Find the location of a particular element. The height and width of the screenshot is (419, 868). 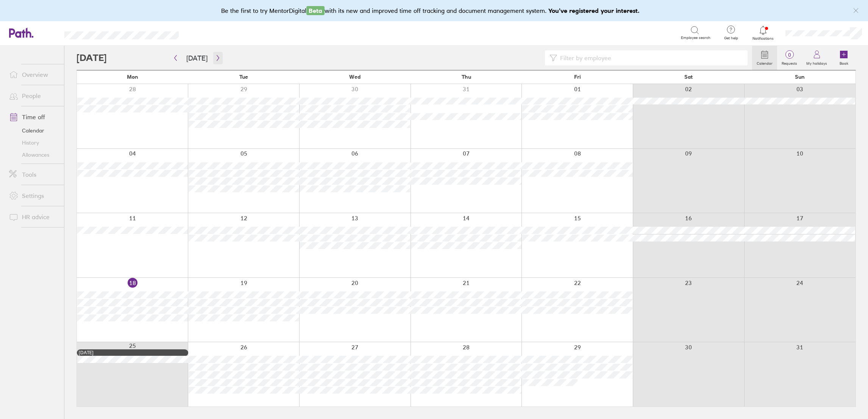

a: Book is located at coordinates (844, 58).